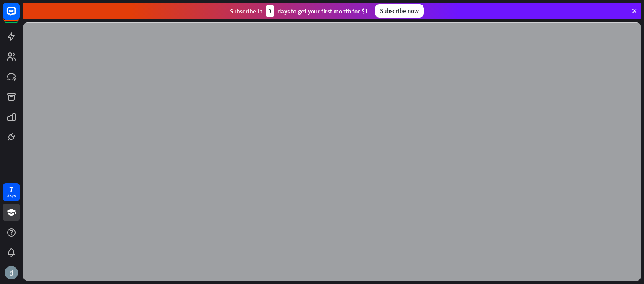 This screenshot has height=284, width=644. I want to click on div: 3, so click(270, 11).